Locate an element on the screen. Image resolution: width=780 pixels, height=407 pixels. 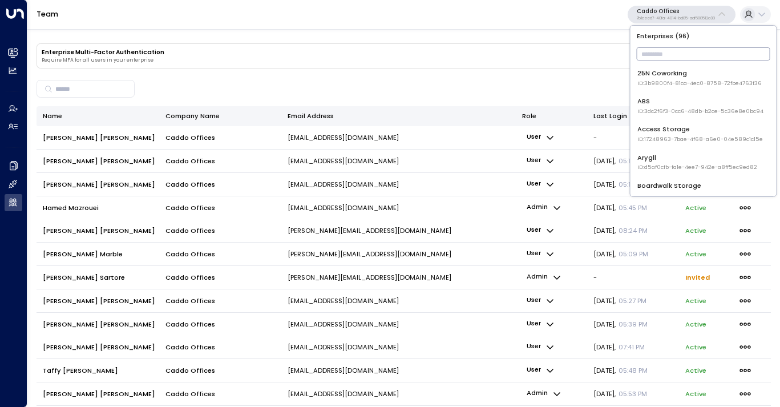
p: Require MFA for all users in your enterprise is located at coordinates (393, 60).